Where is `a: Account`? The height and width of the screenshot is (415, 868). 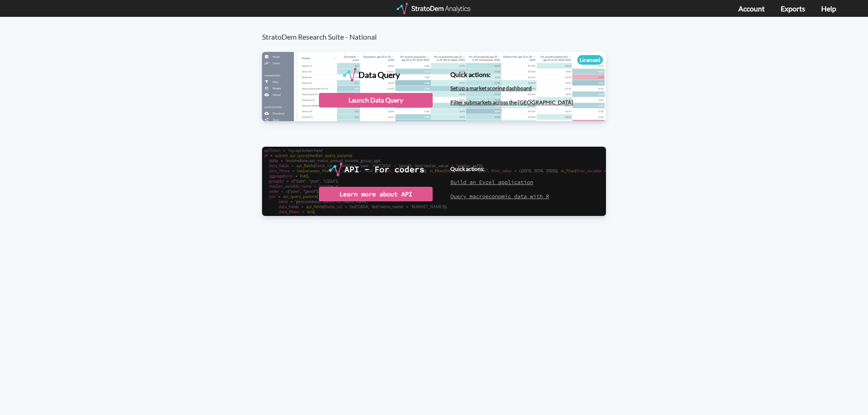
a: Account is located at coordinates (752, 8).